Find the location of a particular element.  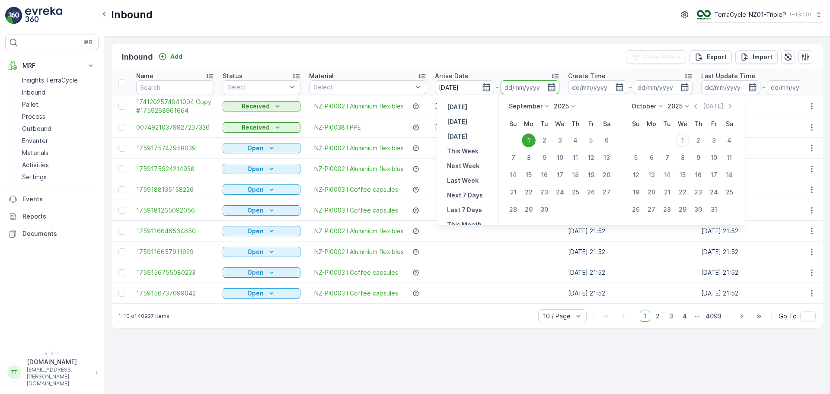

p: Received is located at coordinates (256, 128).